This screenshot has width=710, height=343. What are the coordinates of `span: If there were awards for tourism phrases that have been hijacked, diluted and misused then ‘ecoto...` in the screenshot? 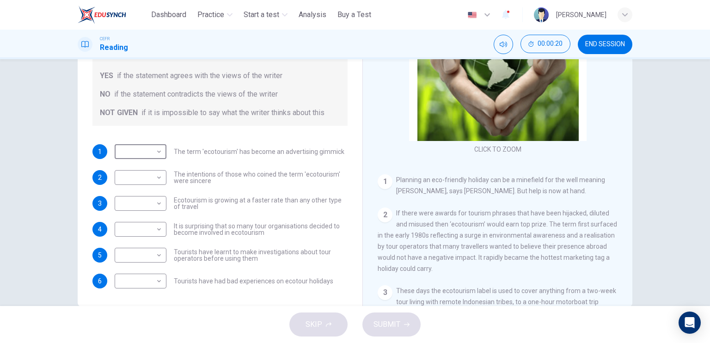 It's located at (497, 241).